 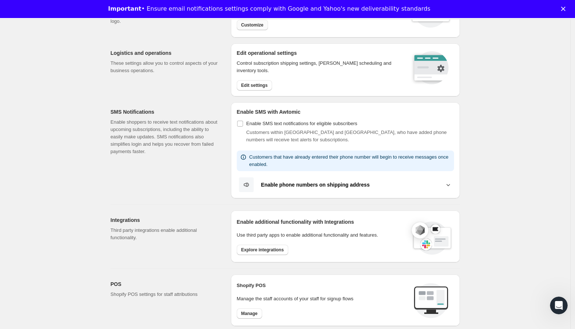 I want to click on h2: Shopify POS, so click(x=322, y=285).